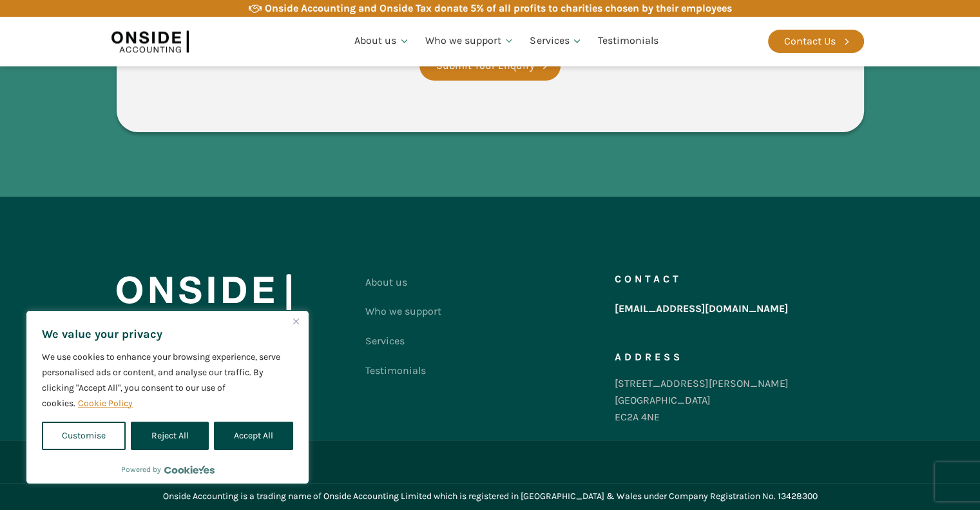  What do you see at coordinates (296, 321) in the screenshot?
I see `button: Close` at bounding box center [296, 321].